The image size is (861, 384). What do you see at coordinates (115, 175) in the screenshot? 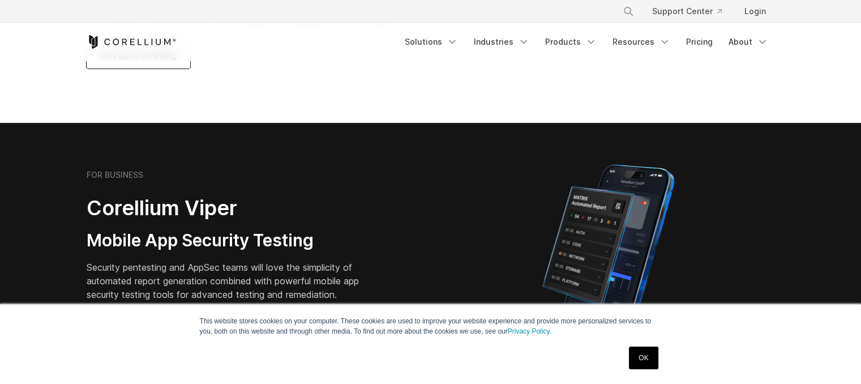
I see `h6: FOR BUSINESS` at bounding box center [115, 175].